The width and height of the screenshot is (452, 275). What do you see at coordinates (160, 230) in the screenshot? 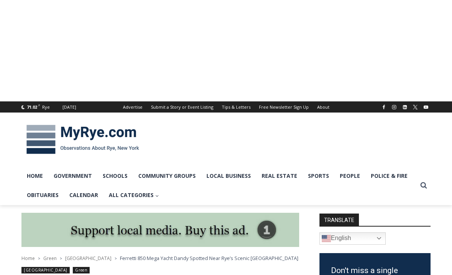
I see `a: support local media, buy this ad` at bounding box center [160, 230].